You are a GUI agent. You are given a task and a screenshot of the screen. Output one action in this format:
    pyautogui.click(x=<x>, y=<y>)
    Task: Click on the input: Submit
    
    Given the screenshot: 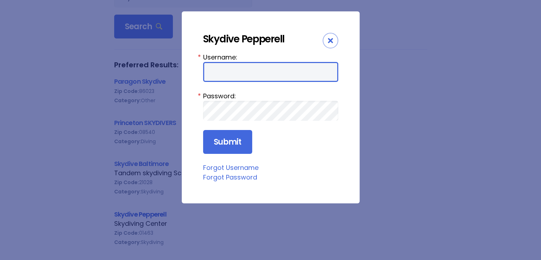 What is the action you would take?
    pyautogui.click(x=228, y=142)
    